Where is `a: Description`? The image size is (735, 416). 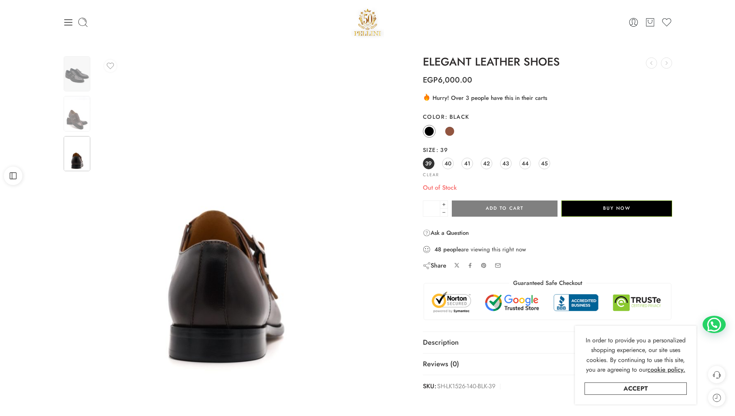 a: Description is located at coordinates (548, 343).